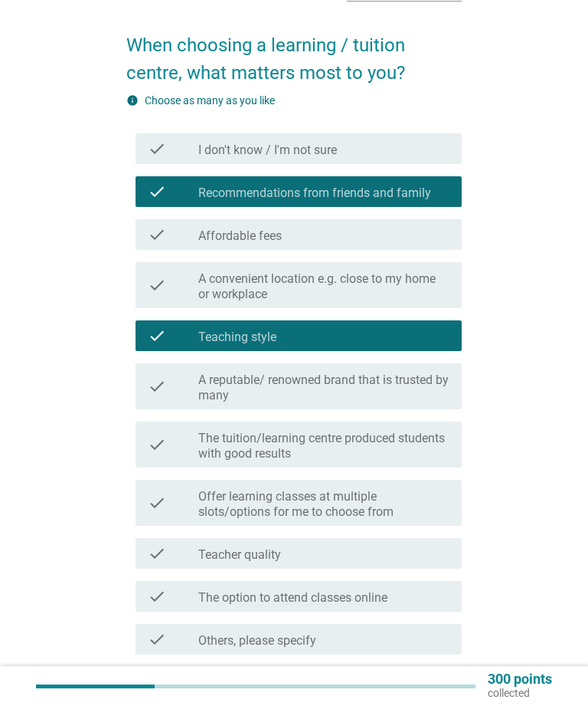 The width and height of the screenshot is (588, 706). What do you see at coordinates (325, 504) in the screenshot?
I see `label: Offer learning classes at multiple slots/options for me to choose from` at bounding box center [325, 504].